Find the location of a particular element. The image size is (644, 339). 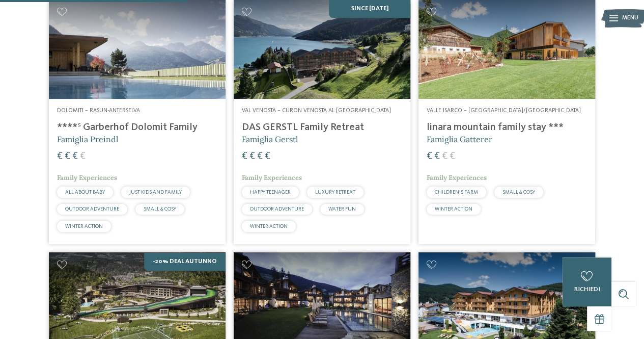

span: Famiglia Gerstl is located at coordinates (270, 139).